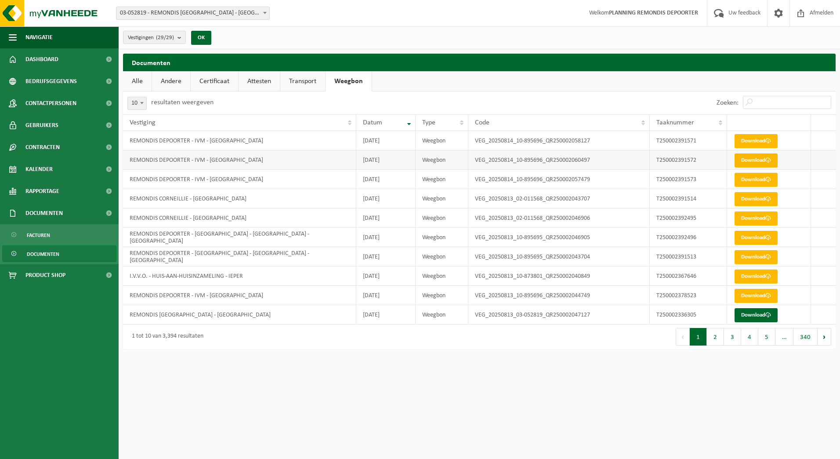 Image resolution: width=840 pixels, height=459 pixels. What do you see at coordinates (214, 81) in the screenshot?
I see `a: Certificaat` at bounding box center [214, 81].